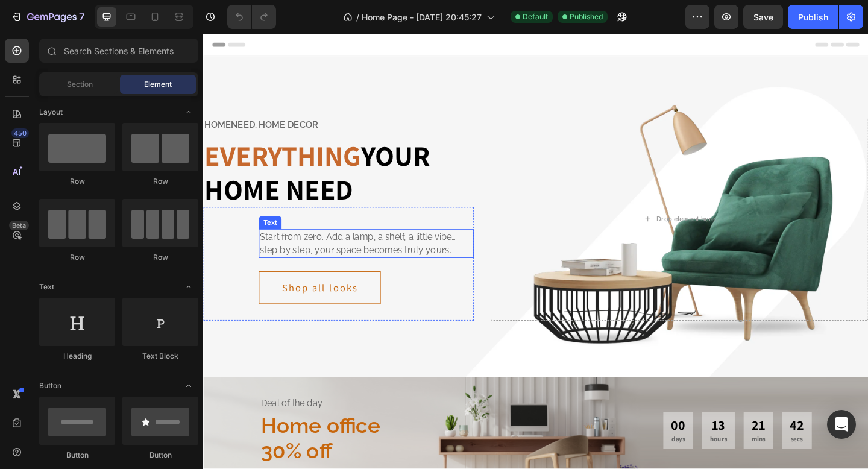 The height and width of the screenshot is (469, 868). I want to click on div: Open Intercom Messenger, so click(842, 424).